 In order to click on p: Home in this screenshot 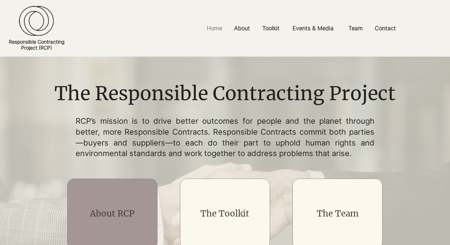, I will do `click(214, 28)`.